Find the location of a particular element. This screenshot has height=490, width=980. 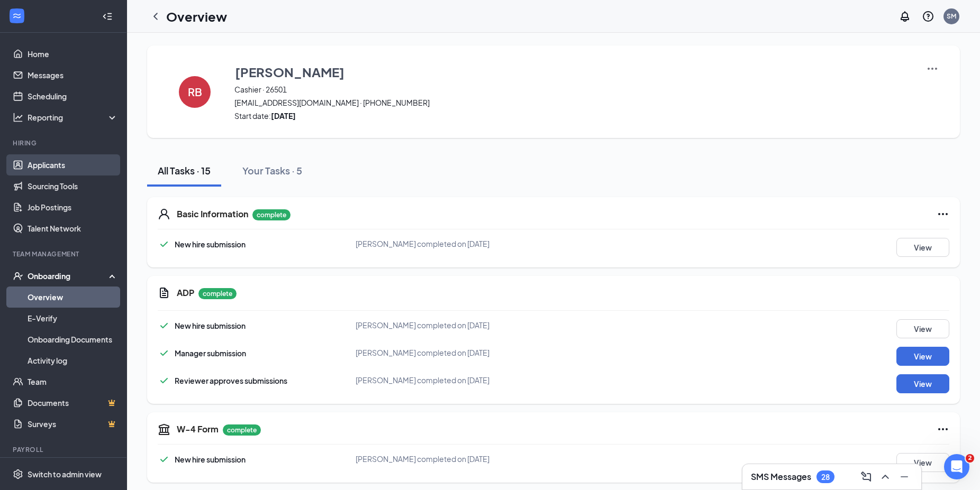

a: Onboarding Documents is located at coordinates (72, 340).